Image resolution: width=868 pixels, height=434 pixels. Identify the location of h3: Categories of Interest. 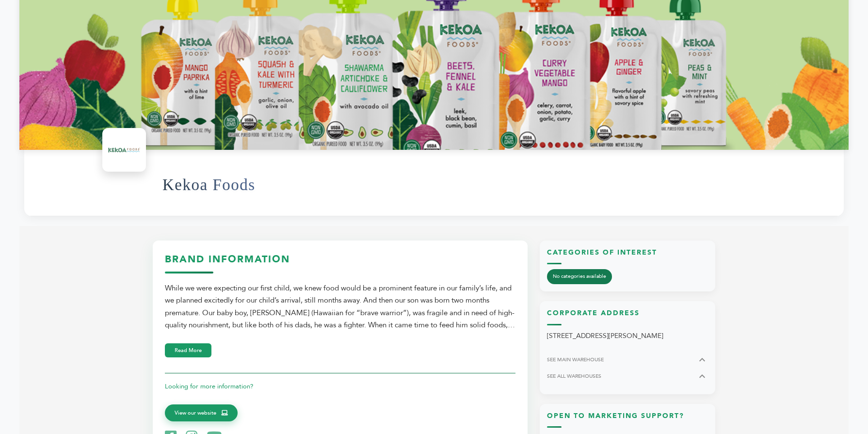
(627, 256).